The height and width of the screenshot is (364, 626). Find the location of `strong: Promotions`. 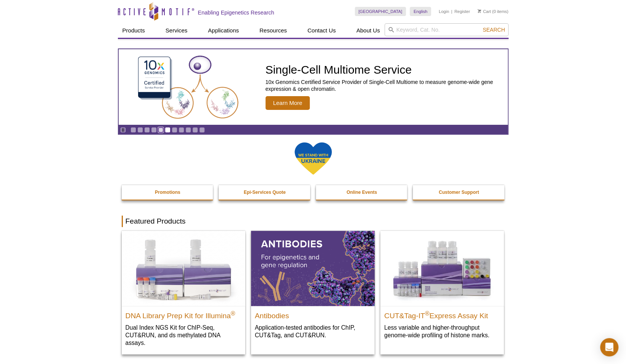

strong: Promotions is located at coordinates (167, 192).